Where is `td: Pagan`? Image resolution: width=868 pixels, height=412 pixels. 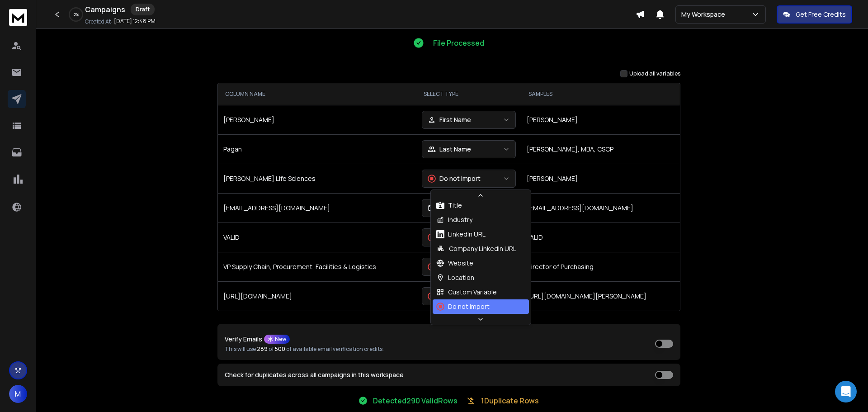 td: Pagan is located at coordinates (317, 149).